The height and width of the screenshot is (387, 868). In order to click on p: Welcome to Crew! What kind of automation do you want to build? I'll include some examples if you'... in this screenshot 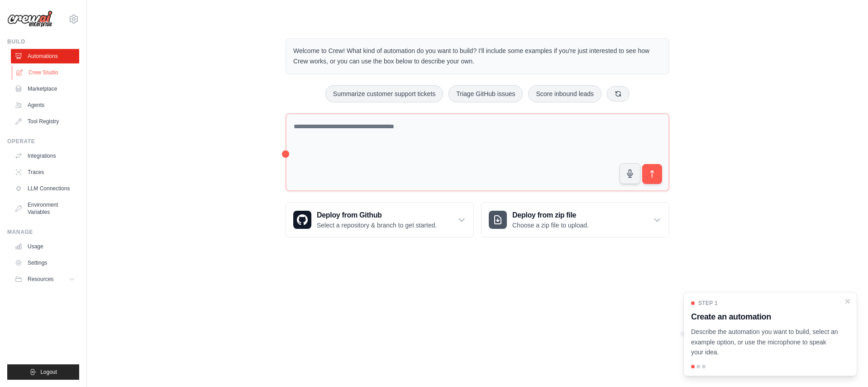, I will do `click(477, 56)`.